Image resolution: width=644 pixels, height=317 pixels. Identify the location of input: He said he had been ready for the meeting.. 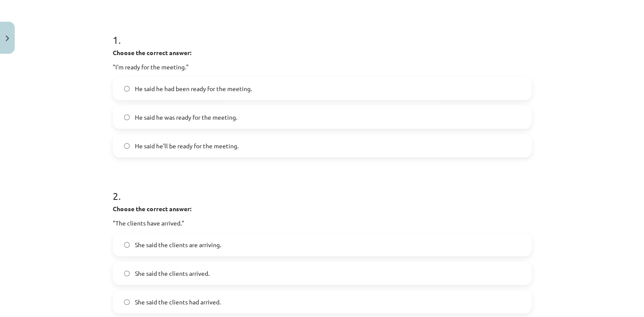
(126, 88).